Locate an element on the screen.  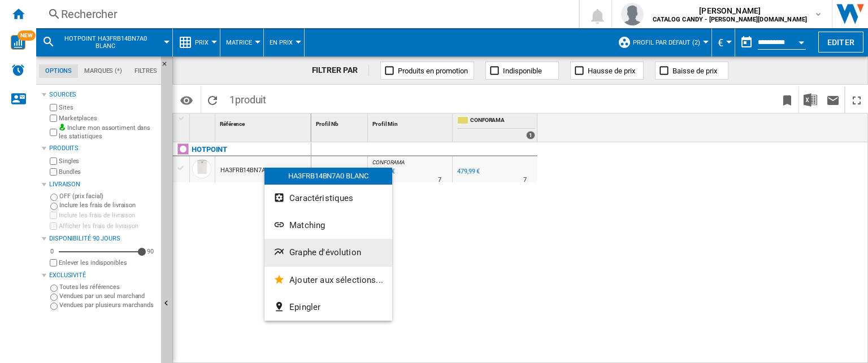
button: Ajouter aux sélections... is located at coordinates (328, 280).